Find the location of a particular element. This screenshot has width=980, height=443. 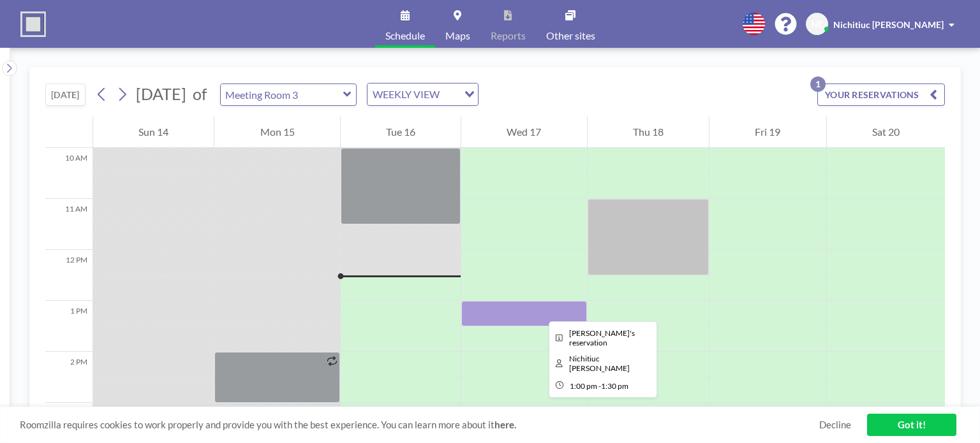

a: Decline is located at coordinates (835, 424).